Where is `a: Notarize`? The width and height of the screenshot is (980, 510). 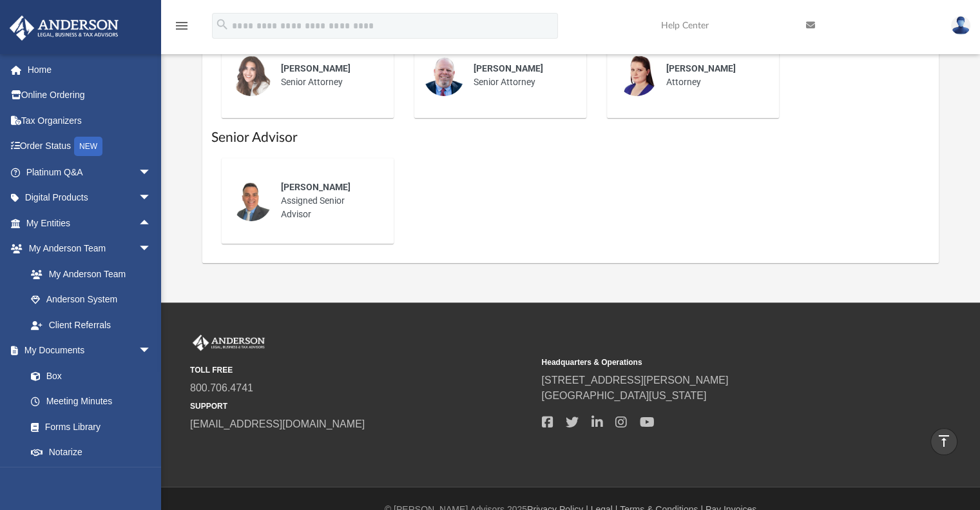
a: Notarize is located at coordinates (90, 452).